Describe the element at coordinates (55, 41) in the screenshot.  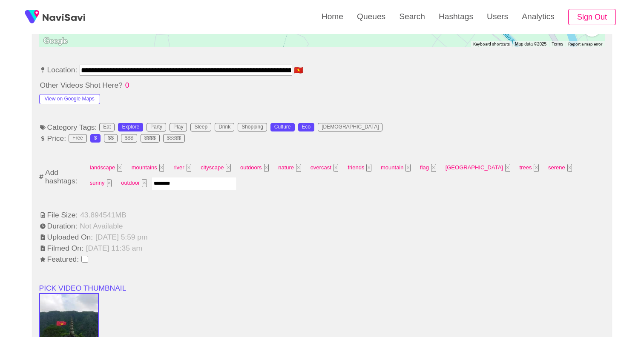
I see `a: Open this area in Google Maps (opens a new window)` at that location.